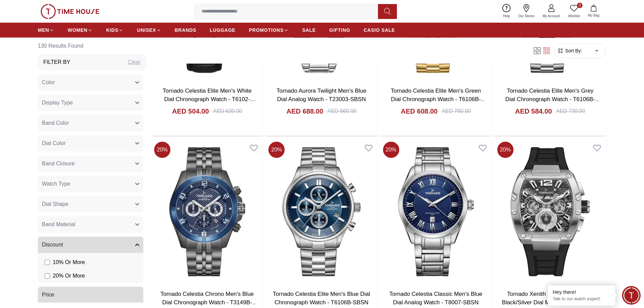  Describe the element at coordinates (90, 245) in the screenshot. I see `button: Discount` at that location.